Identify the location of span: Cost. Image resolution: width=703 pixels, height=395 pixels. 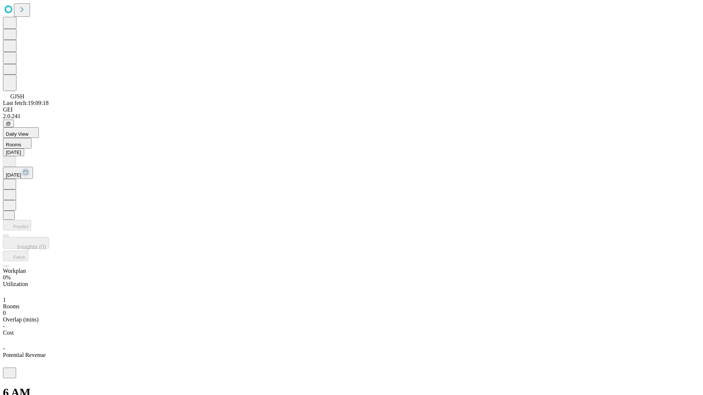
(8, 333).